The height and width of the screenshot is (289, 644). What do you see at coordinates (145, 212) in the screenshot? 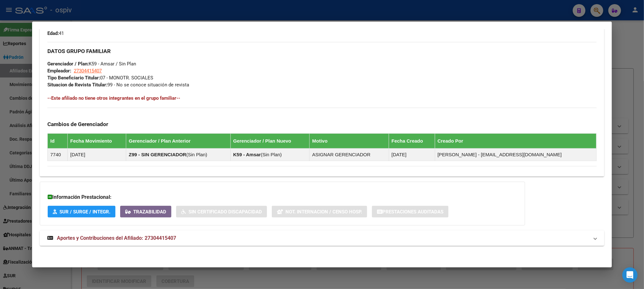
I see `button: Trazabilidad` at bounding box center [145, 212].